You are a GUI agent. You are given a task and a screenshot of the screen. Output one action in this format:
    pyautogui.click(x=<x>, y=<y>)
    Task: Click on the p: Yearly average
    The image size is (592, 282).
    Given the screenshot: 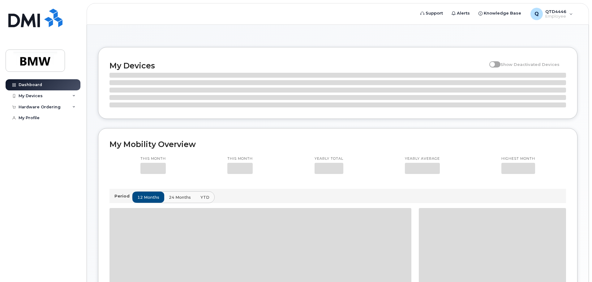 What is the action you would take?
    pyautogui.click(x=422, y=159)
    